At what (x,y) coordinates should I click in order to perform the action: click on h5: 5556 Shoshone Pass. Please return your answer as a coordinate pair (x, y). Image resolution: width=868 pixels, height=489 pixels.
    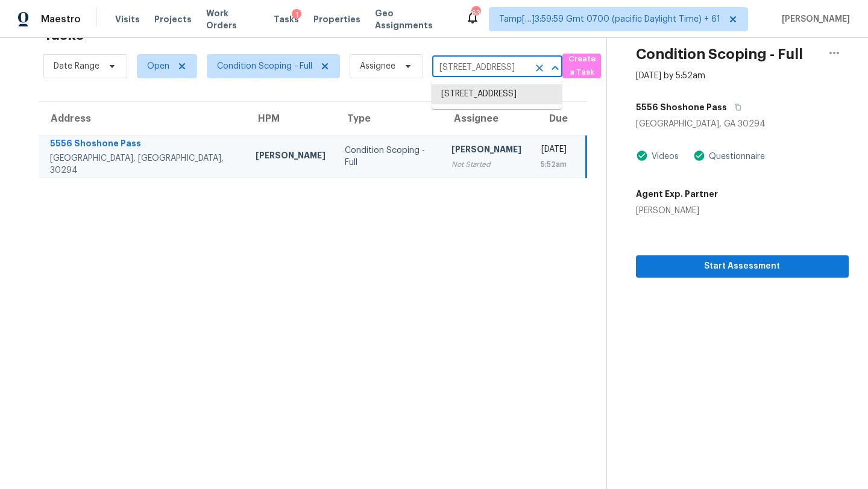
    Looking at the image, I should click on (681, 107).